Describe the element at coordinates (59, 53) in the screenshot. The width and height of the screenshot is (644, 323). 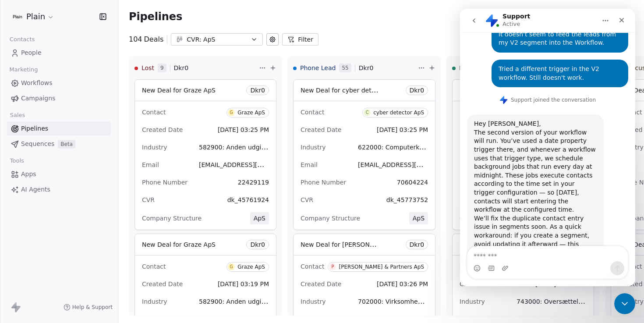
I see `a: People` at that location.